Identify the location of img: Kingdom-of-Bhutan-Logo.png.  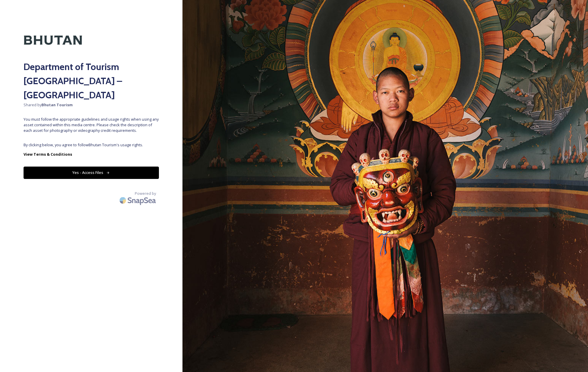
(53, 40).